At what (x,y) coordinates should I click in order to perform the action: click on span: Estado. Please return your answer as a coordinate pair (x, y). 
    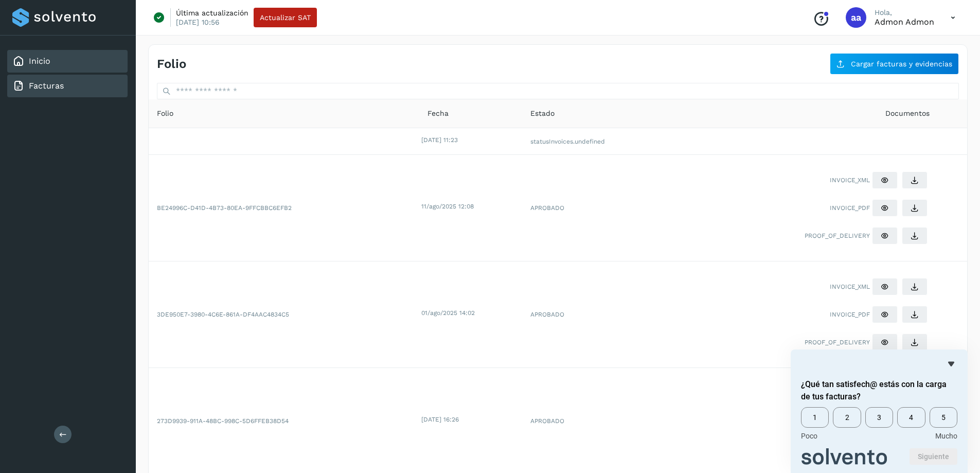
    Looking at the image, I should click on (542, 113).